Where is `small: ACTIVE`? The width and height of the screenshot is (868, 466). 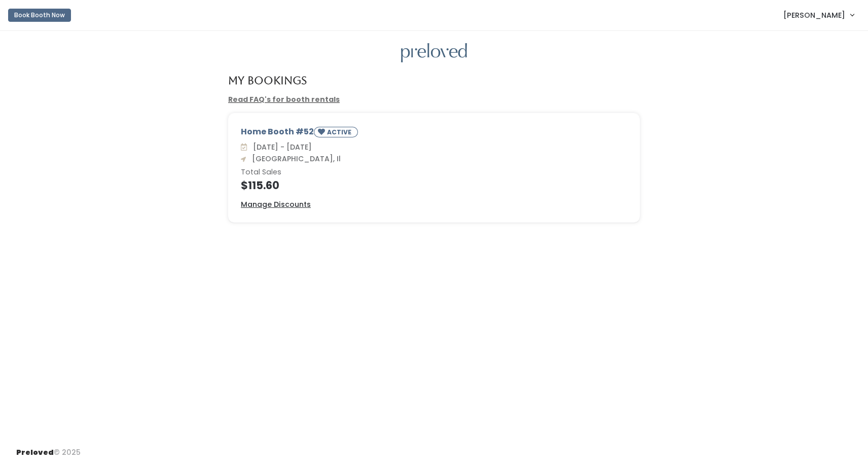
small: ACTIVE is located at coordinates (341, 132).